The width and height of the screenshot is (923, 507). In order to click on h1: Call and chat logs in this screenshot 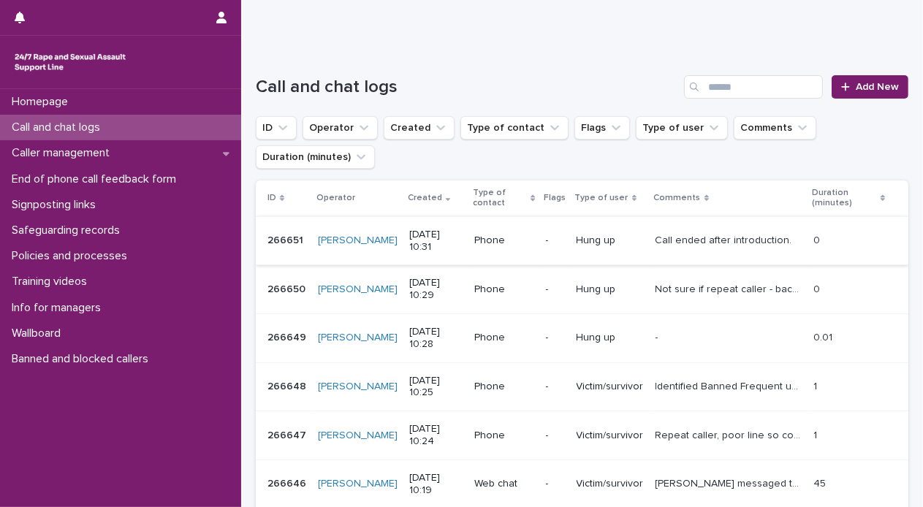, I will do `click(467, 87)`.